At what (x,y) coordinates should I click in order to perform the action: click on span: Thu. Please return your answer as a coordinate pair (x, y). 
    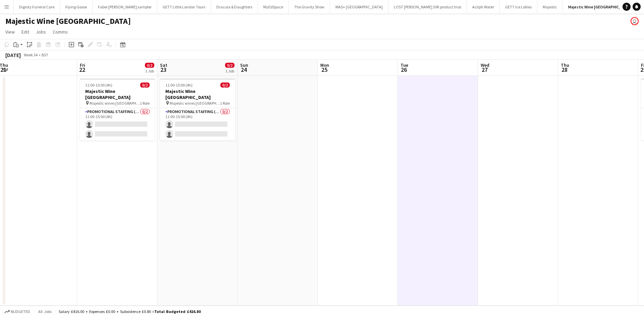
    Looking at the image, I should click on (564, 65).